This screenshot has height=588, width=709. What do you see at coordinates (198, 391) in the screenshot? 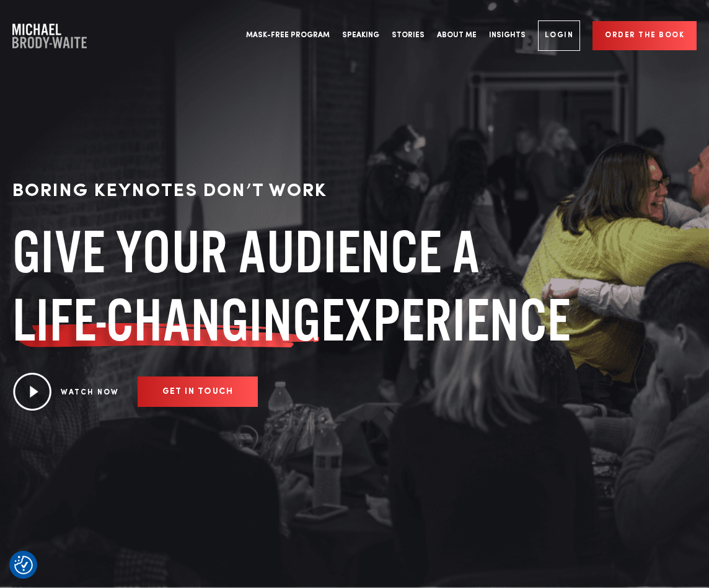
I see `a: GET IN TOUCH` at bounding box center [198, 391].